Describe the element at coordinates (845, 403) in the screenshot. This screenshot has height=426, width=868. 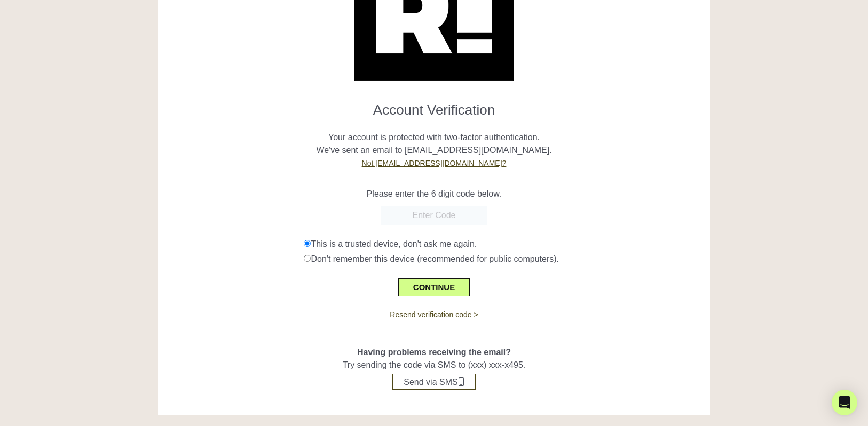
I see `div: Open Intercom Messenger` at that location.